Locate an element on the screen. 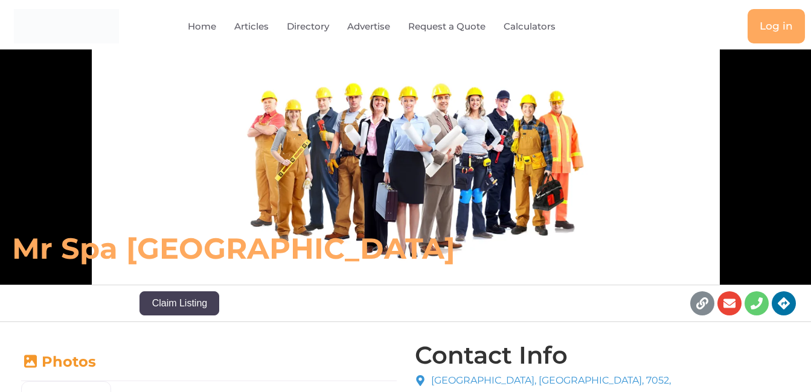 Image resolution: width=811 pixels, height=392 pixels. a: Request a Quote is located at coordinates (447, 27).